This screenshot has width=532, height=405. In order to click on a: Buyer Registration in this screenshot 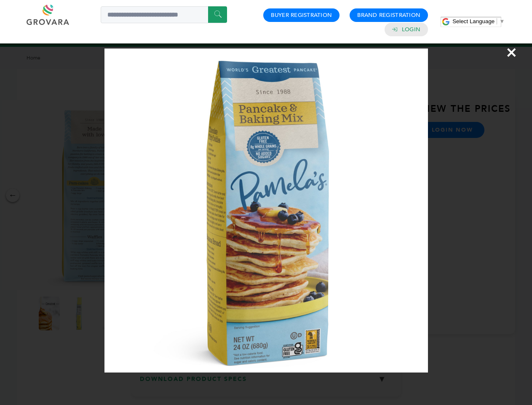, I will do `click(301, 15)`.